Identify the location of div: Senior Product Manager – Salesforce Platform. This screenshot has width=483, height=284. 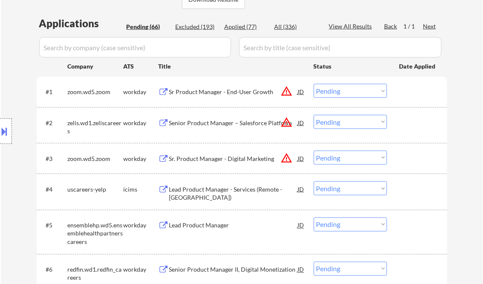
(234, 123).